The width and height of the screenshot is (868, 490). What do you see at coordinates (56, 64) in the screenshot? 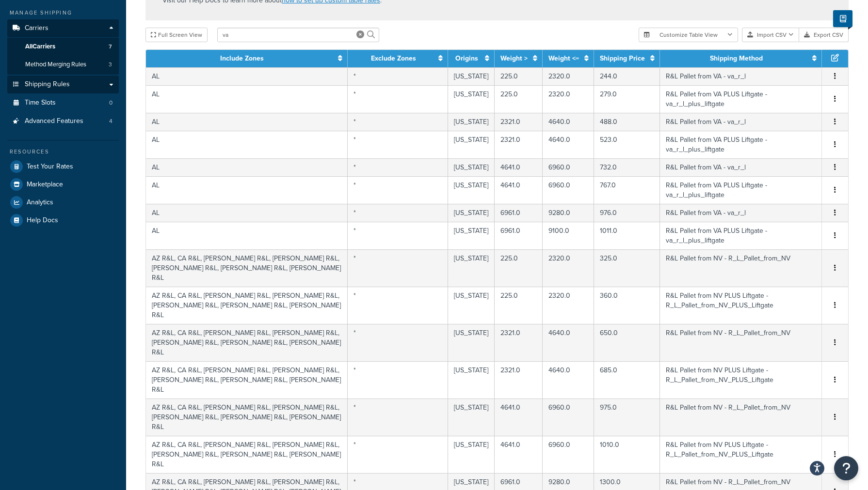
I see `span: Method Merging Rules` at bounding box center [56, 64].